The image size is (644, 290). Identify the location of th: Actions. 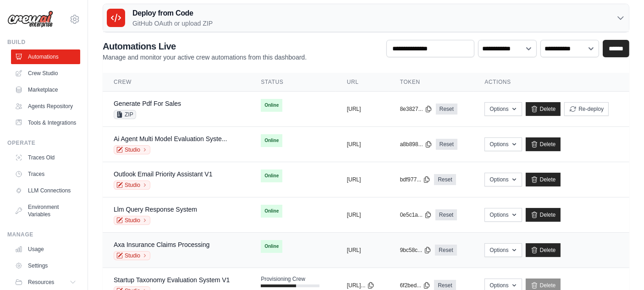
(552, 82).